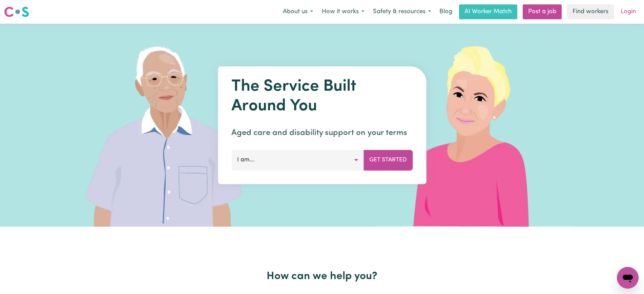  Describe the element at coordinates (17, 12) in the screenshot. I see `img: Careseekers logo` at that location.